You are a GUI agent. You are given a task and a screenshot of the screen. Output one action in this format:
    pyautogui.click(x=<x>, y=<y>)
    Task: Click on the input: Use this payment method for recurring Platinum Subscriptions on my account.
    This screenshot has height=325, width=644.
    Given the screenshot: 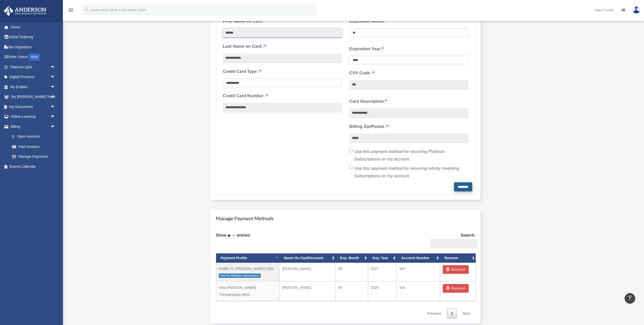 What is the action you would take?
    pyautogui.click(x=351, y=150)
    